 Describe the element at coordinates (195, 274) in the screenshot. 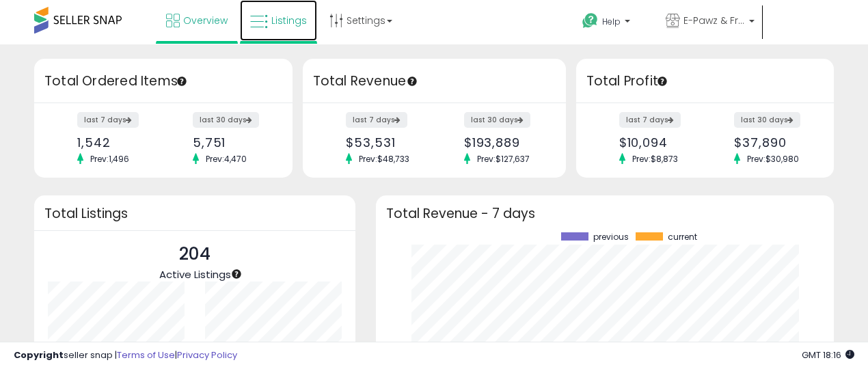

I see `span: Active Listings` at that location.